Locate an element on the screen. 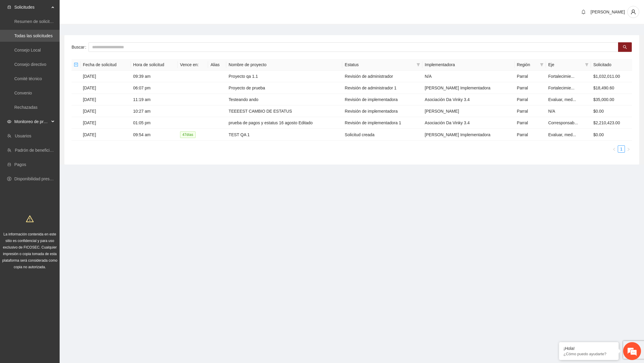  a: Resumen de solicitudes por aprobar is located at coordinates (48, 22).